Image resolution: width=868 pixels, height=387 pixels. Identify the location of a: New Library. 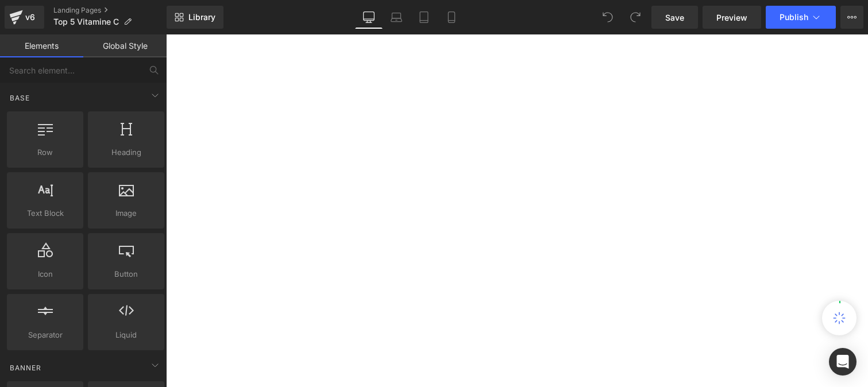
(195, 17).